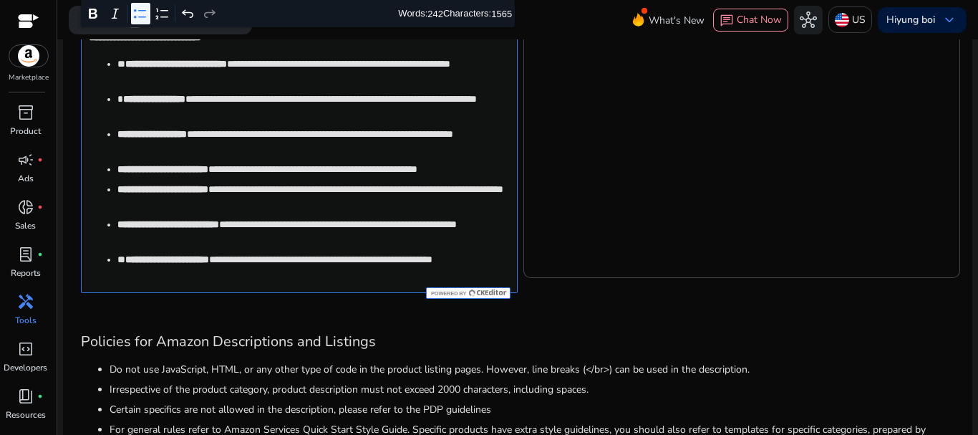  Describe the element at coordinates (809, 20) in the screenshot. I see `button: hub` at that location.